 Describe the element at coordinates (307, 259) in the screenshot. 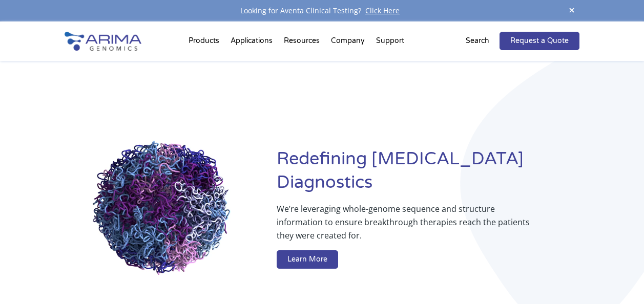

I see `a: Learn More` at that location.